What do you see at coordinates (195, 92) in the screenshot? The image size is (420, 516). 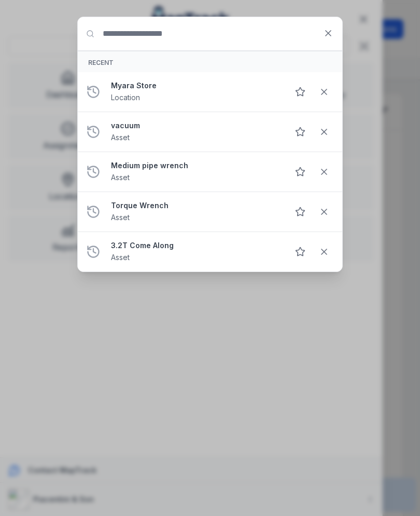 I see `a: Myara StoreLocation` at bounding box center [195, 92].